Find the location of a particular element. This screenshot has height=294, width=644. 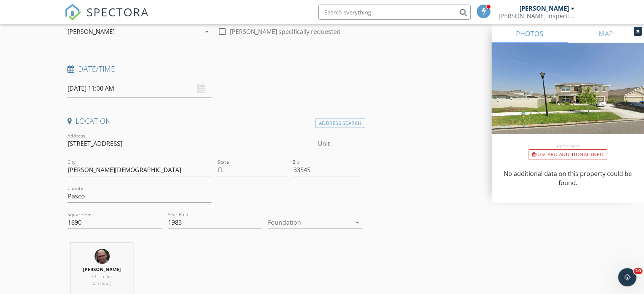

a: MAP is located at coordinates (606, 33).